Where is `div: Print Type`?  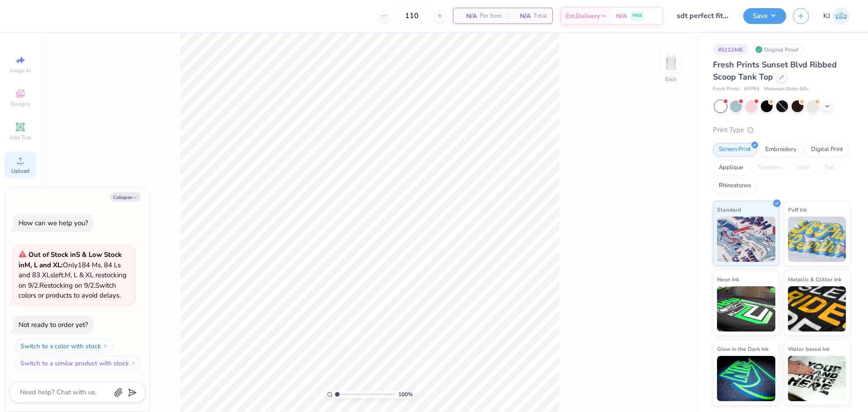
div: Print Type is located at coordinates (782, 129).